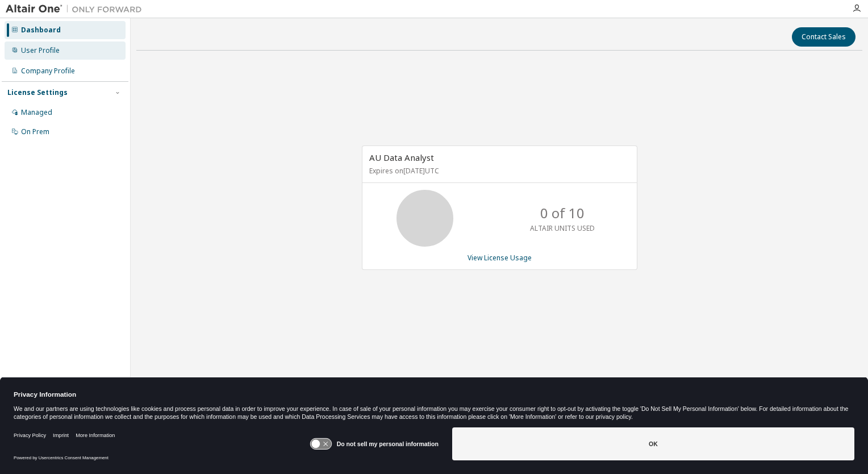 The height and width of the screenshot is (474, 868). What do you see at coordinates (499, 257) in the screenshot?
I see `a: View License Usage` at bounding box center [499, 257].